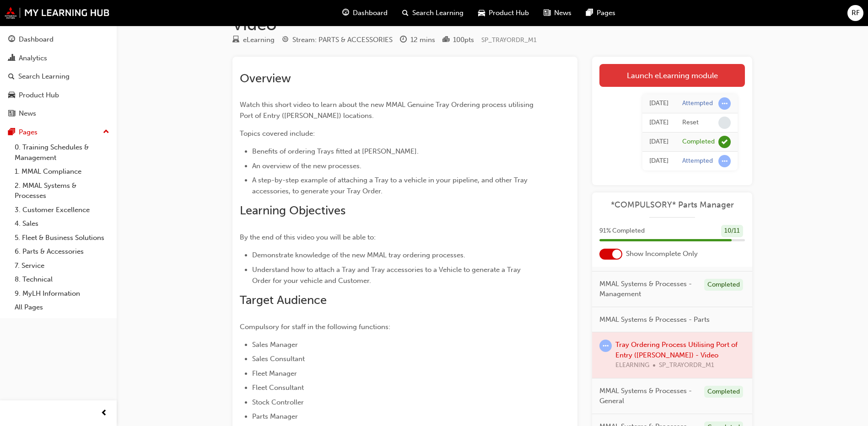  I want to click on a: guage-iconDashboard, so click(364, 13).